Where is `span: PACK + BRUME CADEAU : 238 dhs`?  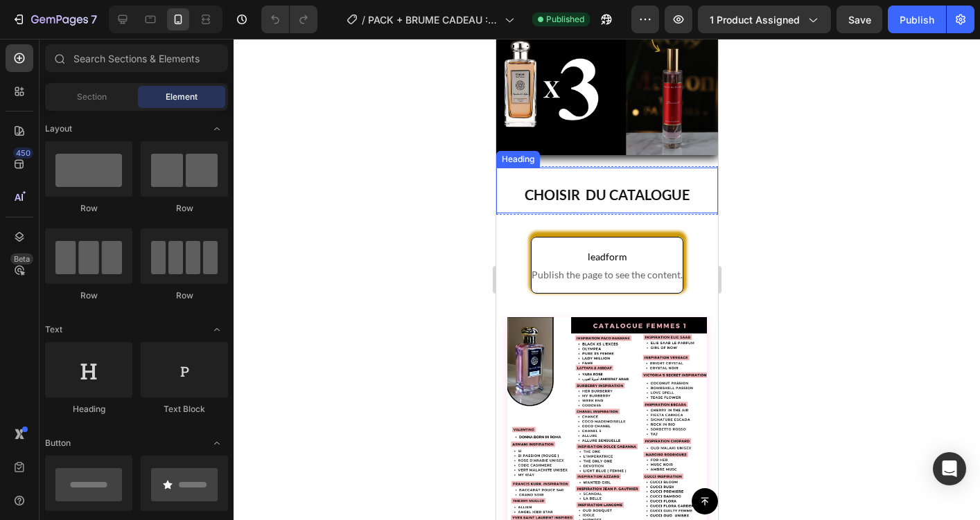
span: PACK + BRUME CADEAU : 238 dhs is located at coordinates (433, 19).